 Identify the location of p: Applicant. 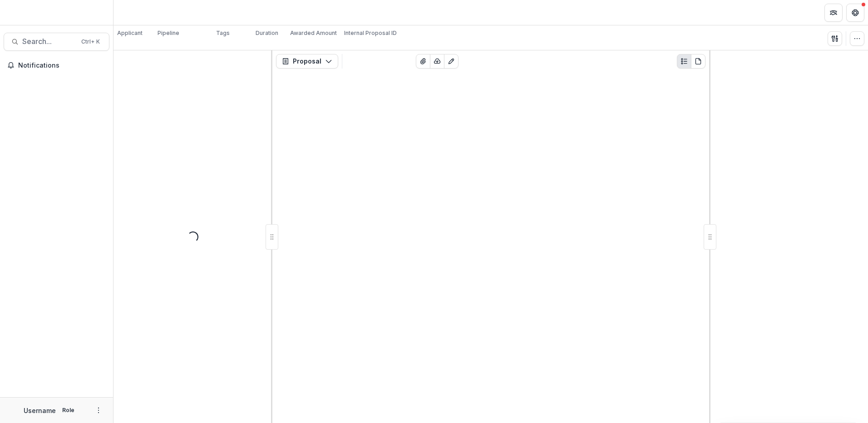
(130, 33).